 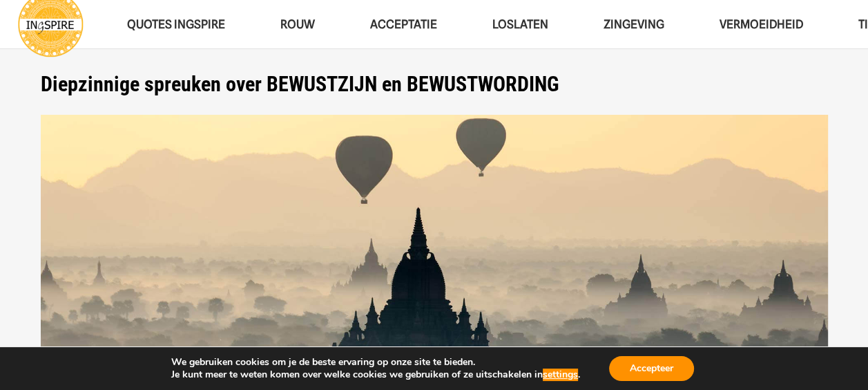 What do you see at coordinates (520, 25) in the screenshot?
I see `span: Loslaten` at bounding box center [520, 25].